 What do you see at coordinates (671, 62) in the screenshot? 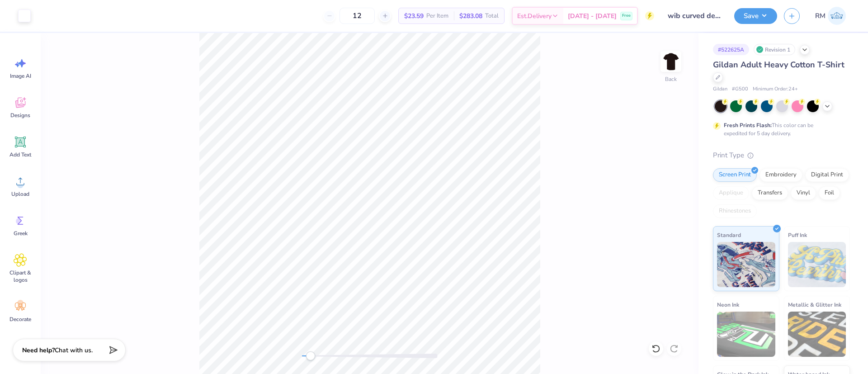
I see `img: Back` at bounding box center [671, 62].